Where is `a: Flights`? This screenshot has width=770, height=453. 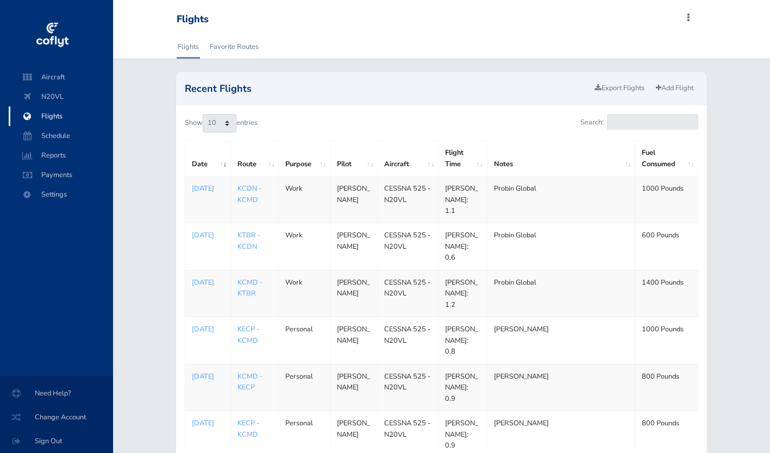
a: Flights is located at coordinates (188, 47).